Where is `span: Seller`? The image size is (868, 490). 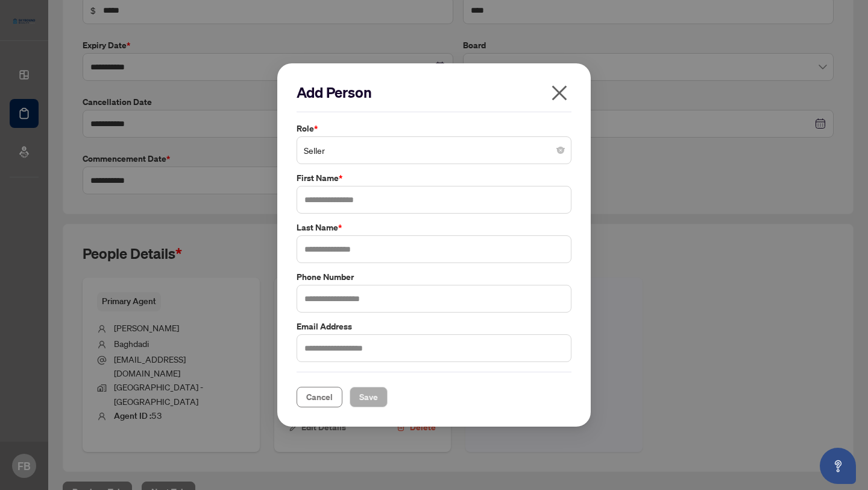 span: Seller is located at coordinates (434, 150).